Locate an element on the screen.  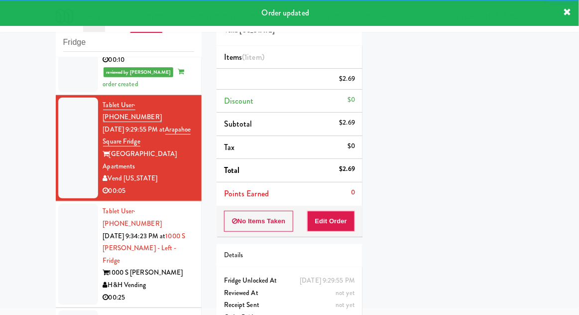
span: (1 ) is located at coordinates (253, 57).